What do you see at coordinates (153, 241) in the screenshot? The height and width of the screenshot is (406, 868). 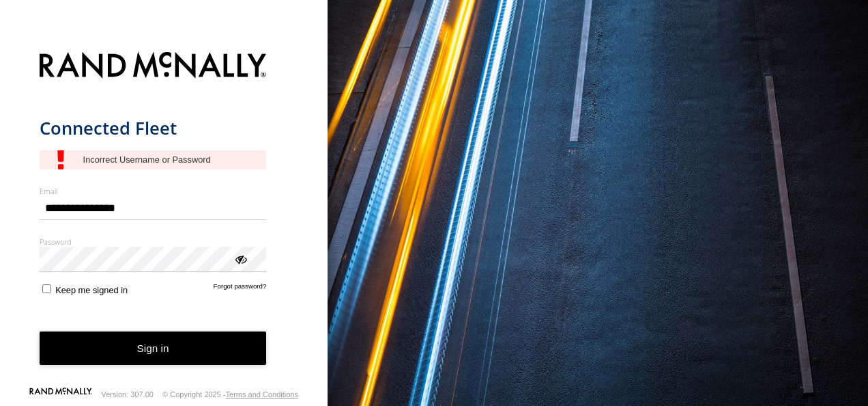 I see `label: Password` at bounding box center [153, 241].